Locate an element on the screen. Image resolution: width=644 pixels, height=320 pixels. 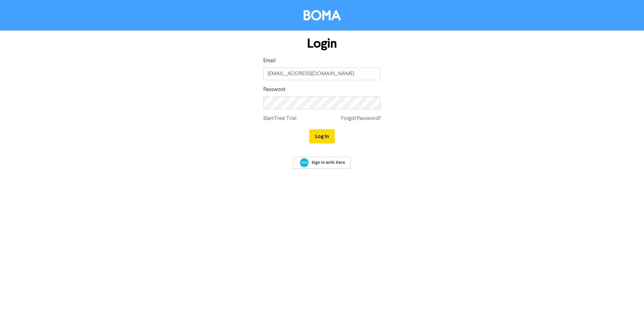
label: Password is located at coordinates (274, 90).